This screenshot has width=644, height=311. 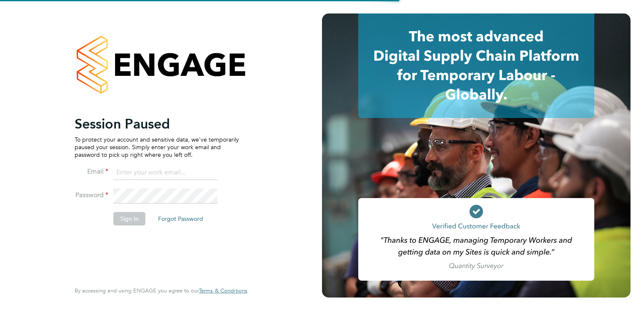 I want to click on span: By accessing and using ENGAGE you agree to our, so click(x=161, y=290).